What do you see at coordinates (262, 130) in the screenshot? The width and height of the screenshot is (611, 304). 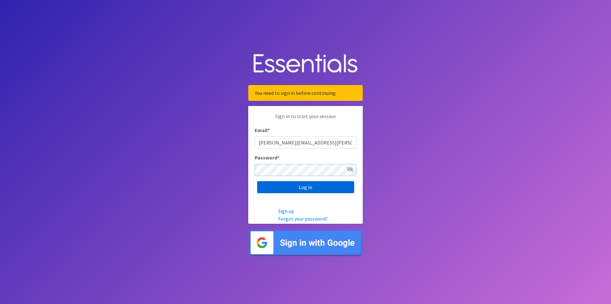 I see `label: Email` at bounding box center [262, 130].